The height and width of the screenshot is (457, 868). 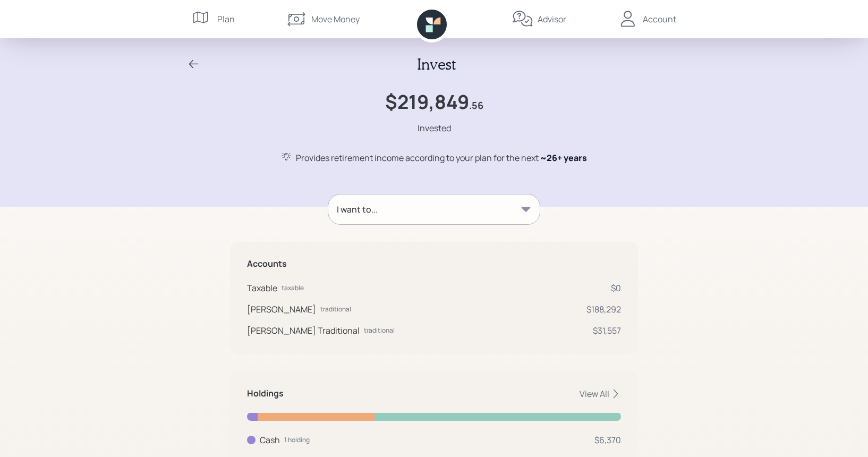 I want to click on div: 1 holding, so click(x=297, y=440).